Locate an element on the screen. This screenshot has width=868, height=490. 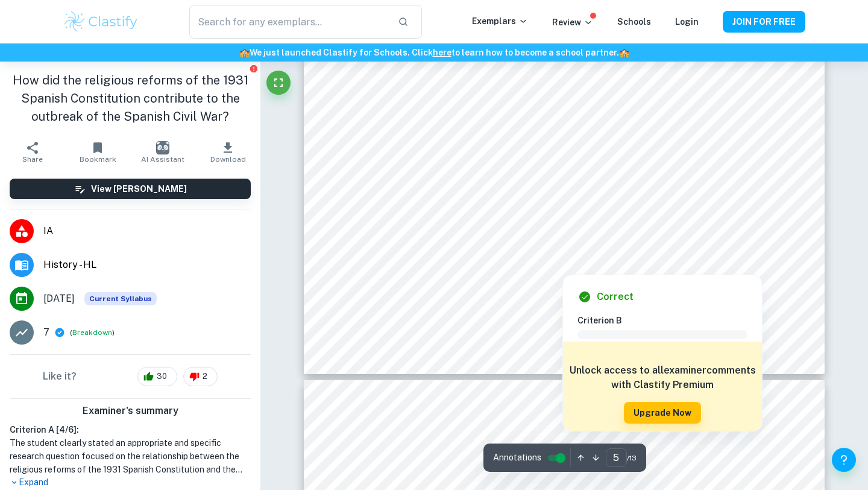
input: Search for any exemplars... is located at coordinates (288, 22).